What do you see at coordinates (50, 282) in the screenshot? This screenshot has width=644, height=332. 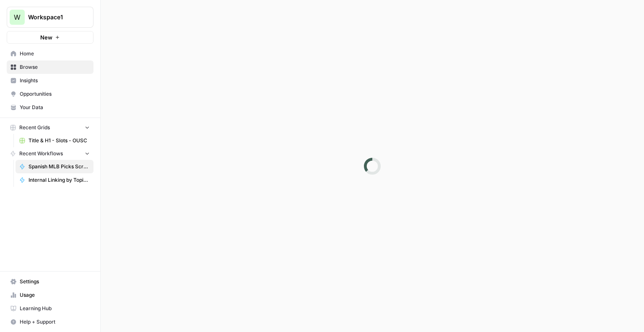 I see `a: Settings` at bounding box center [50, 282].